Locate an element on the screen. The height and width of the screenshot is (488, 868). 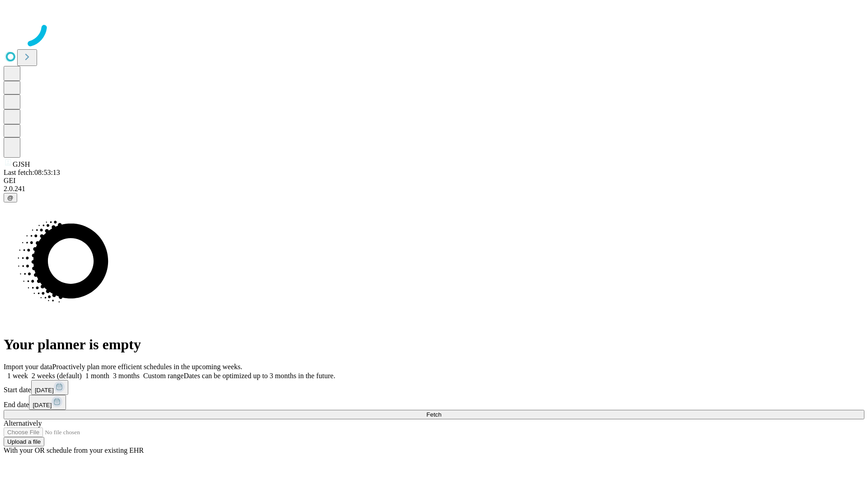
span: Alternatively is located at coordinates (23, 423).